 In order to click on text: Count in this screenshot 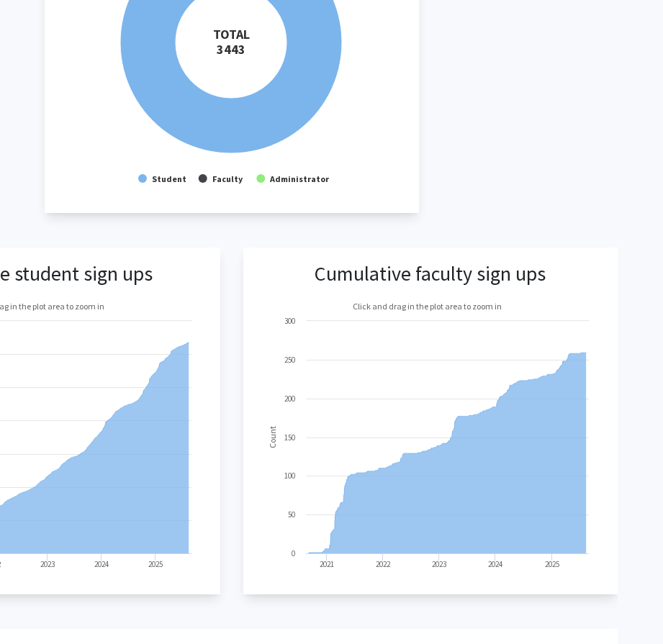, I will do `click(272, 437)`.